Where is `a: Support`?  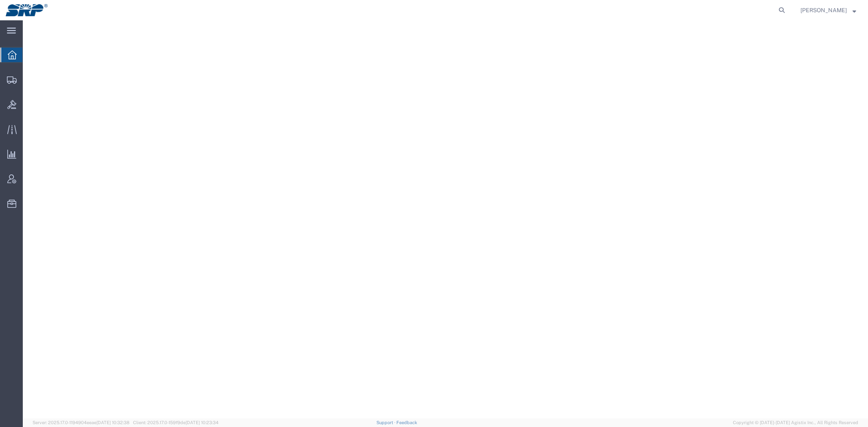 a: Support is located at coordinates (387, 423).